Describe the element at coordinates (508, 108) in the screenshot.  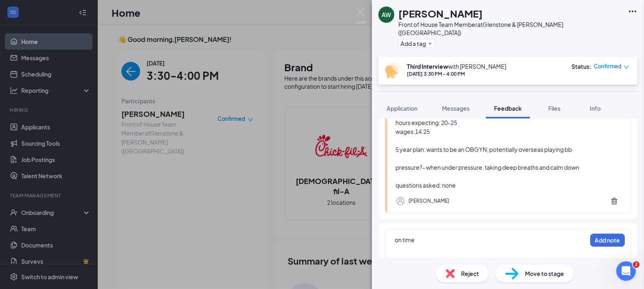
I see `span: Feedback` at that location.